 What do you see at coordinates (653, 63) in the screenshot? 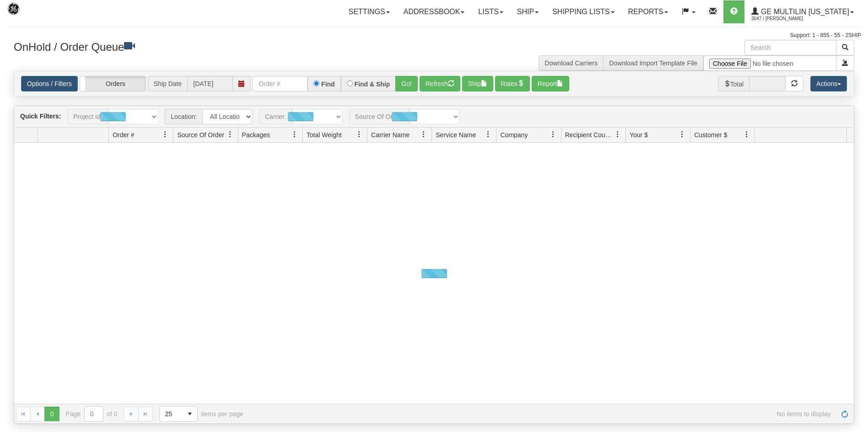
I see `a: Download Import Template File` at bounding box center [653, 63].